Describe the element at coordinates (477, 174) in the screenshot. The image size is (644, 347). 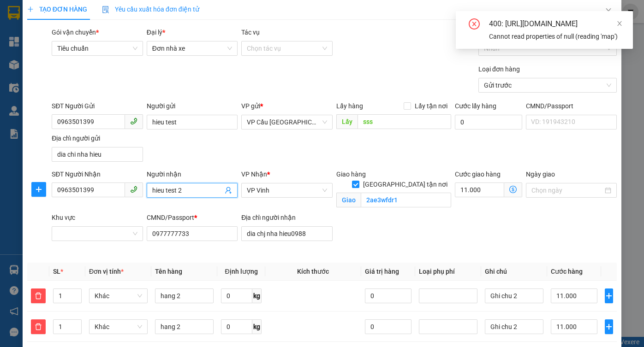
I see `label: Cước giao hàng` at that location.